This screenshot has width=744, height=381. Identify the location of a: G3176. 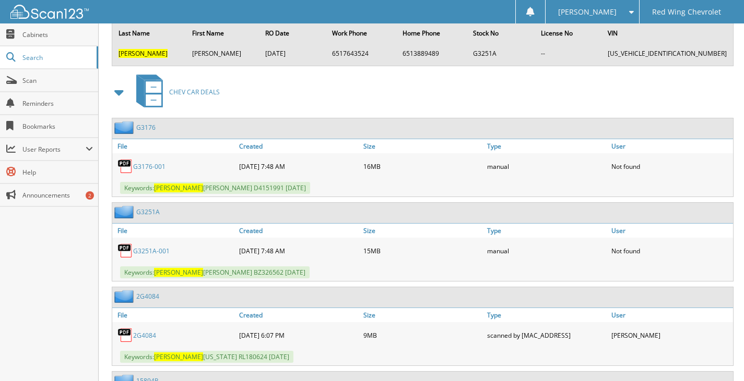
(146, 127).